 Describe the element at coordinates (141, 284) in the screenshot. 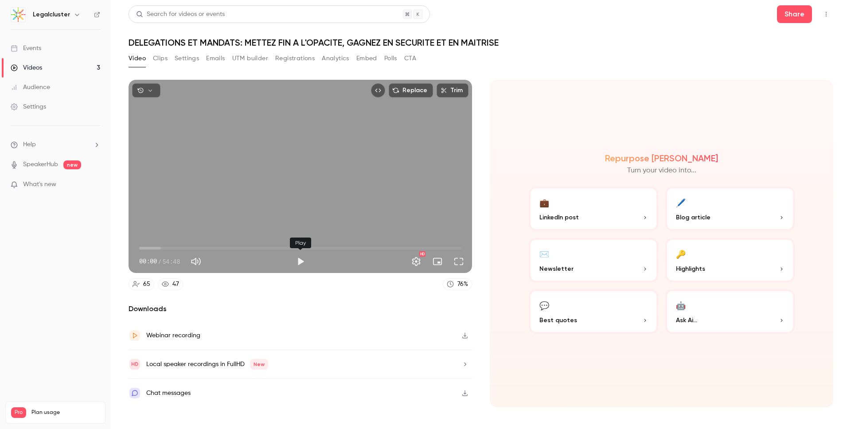

I see `a: 65` at that location.